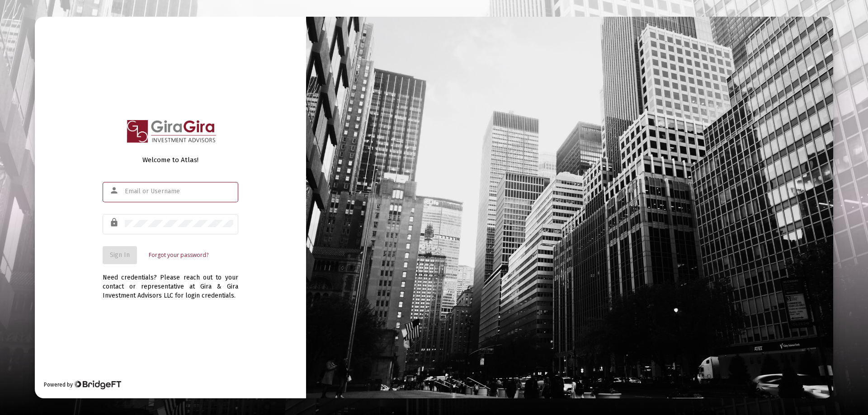 The height and width of the screenshot is (415, 868). I want to click on button: Sign In, so click(119, 255).